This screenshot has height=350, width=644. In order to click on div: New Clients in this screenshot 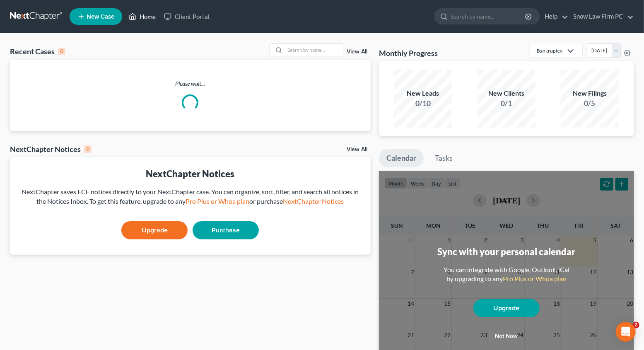, I will do `click(507, 93)`.